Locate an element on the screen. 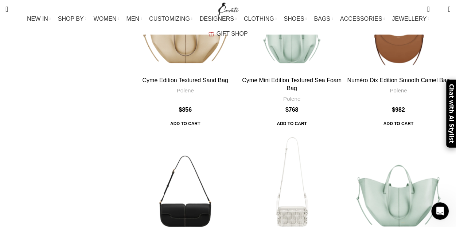  a: CUSTOMIZING is located at coordinates (170, 19).